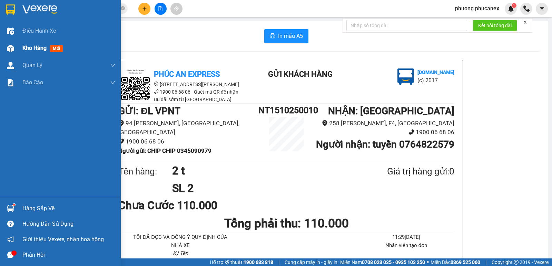  I want to click on img: logo-vxr, so click(10, 10).